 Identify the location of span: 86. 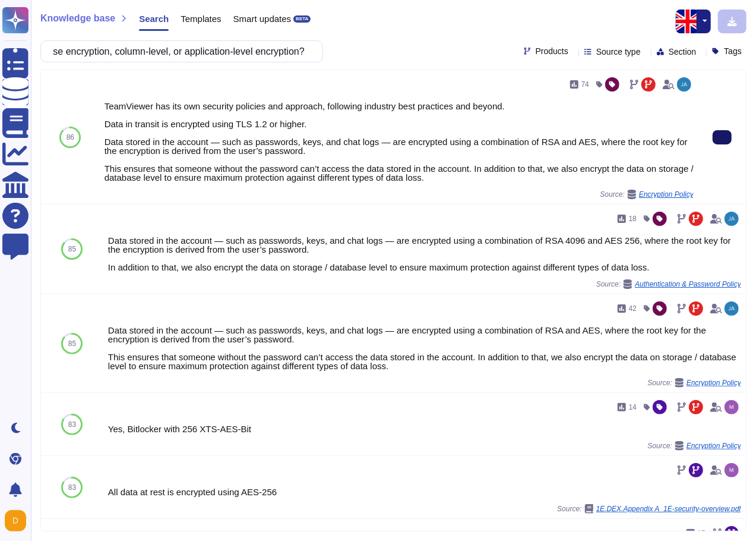
(70, 137).